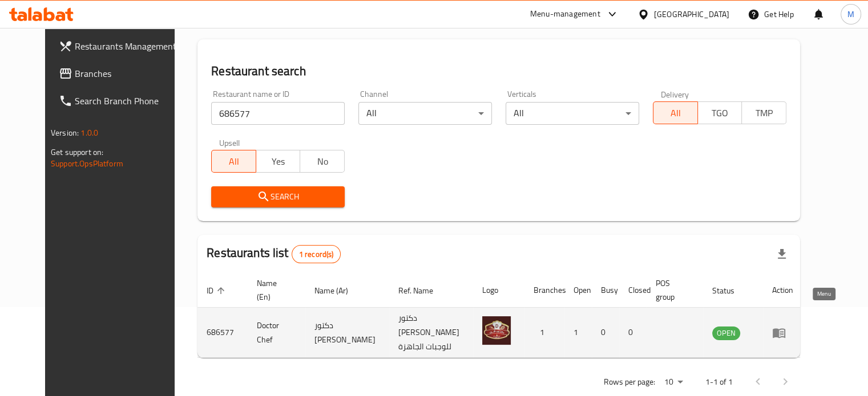  Describe the element at coordinates (279, 161) in the screenshot. I see `span: Yes` at that location.